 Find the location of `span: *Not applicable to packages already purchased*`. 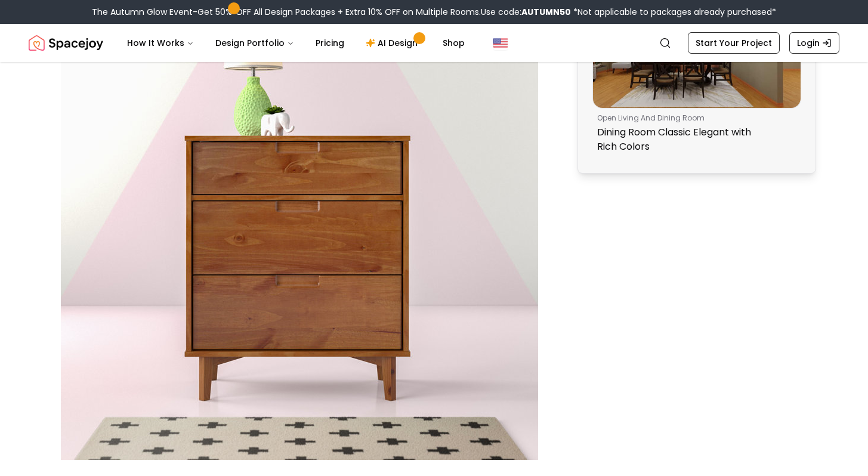

span: *Not applicable to packages already purchased* is located at coordinates (674, 12).